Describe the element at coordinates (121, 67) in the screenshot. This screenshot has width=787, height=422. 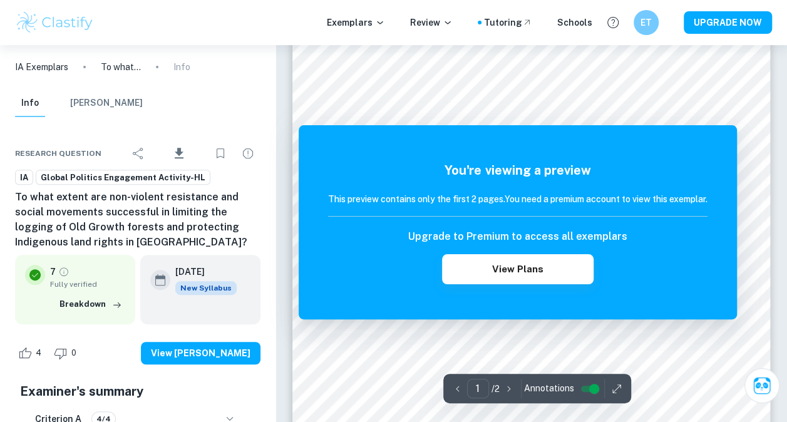
I see `p: To what extent are non-violent resistance and social movements successful in limiting the logging...` at that location.